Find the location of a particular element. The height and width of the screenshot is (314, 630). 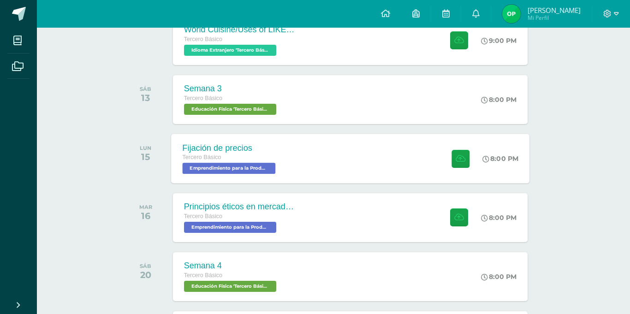

div: Principios éticos en mercadotecnia y publicidad is located at coordinates (239, 207).